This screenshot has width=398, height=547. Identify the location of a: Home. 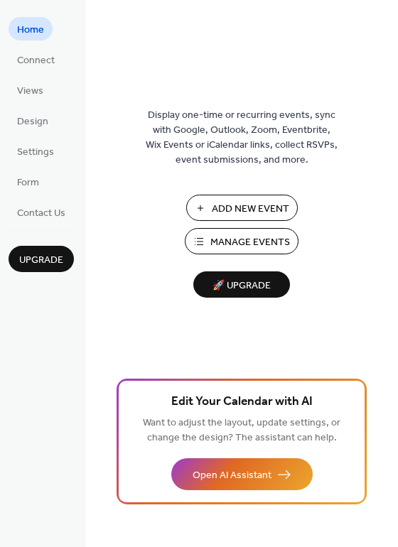
(31, 28).